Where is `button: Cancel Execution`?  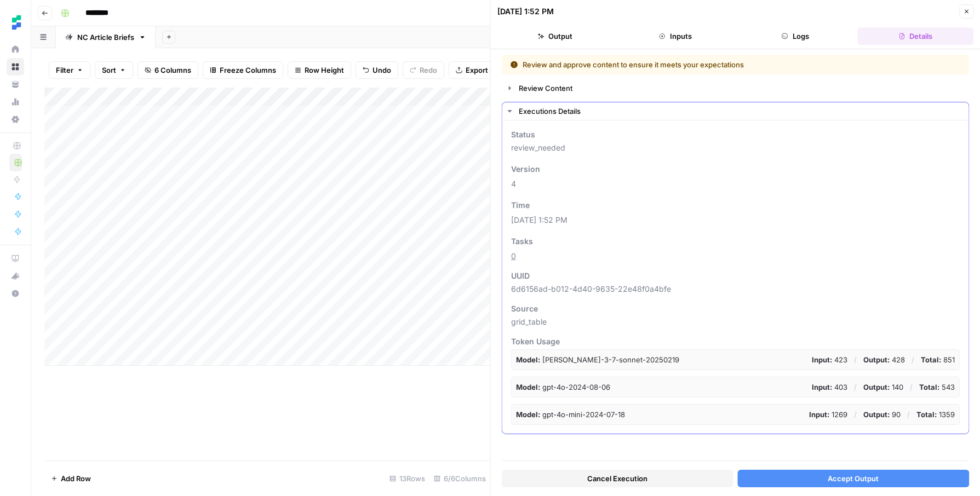
button: Cancel Execution is located at coordinates (618, 479).